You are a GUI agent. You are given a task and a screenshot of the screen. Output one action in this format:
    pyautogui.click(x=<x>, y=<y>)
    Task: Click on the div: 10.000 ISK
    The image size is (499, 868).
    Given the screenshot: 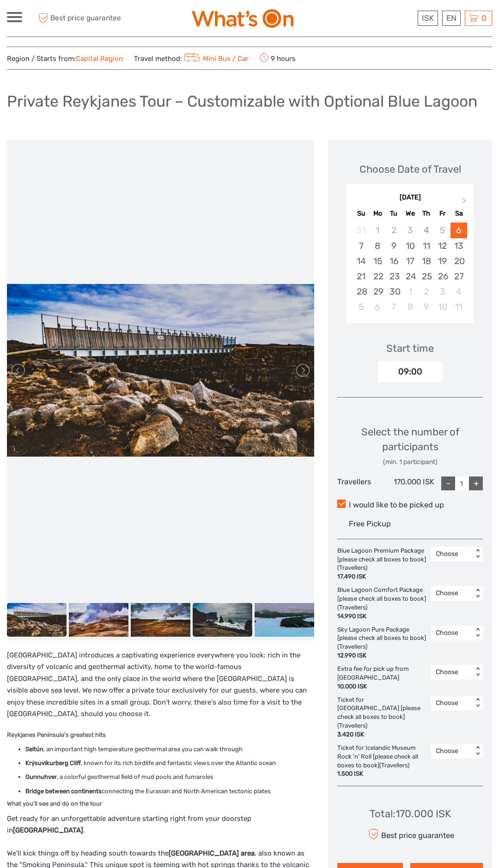 What is the action you would take?
    pyautogui.click(x=382, y=686)
    